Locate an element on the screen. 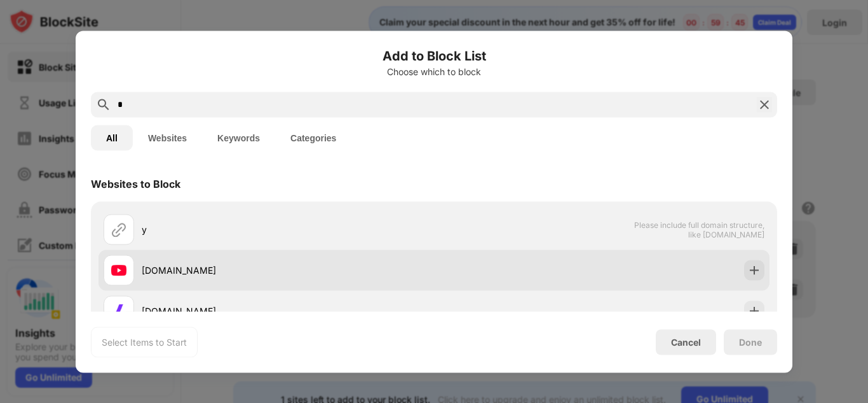 Image resolution: width=868 pixels, height=403 pixels. button: Categories is located at coordinates (314, 137).